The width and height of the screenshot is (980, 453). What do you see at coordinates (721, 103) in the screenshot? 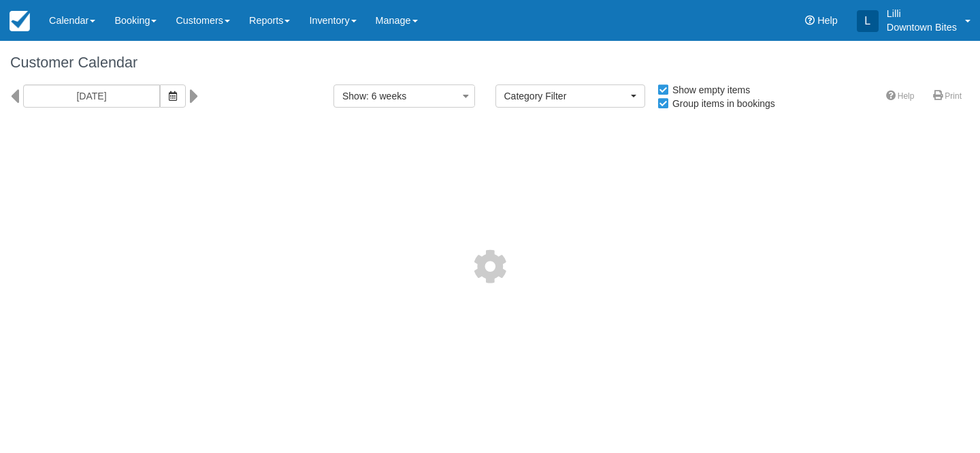
I see `span: Group items in bookings` at bounding box center [721, 103].